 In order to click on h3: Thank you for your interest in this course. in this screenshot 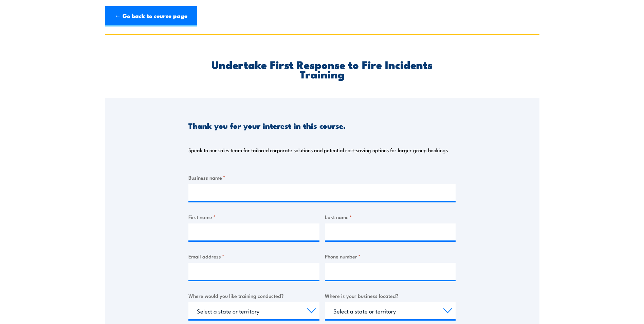, I will do `click(267, 126)`.